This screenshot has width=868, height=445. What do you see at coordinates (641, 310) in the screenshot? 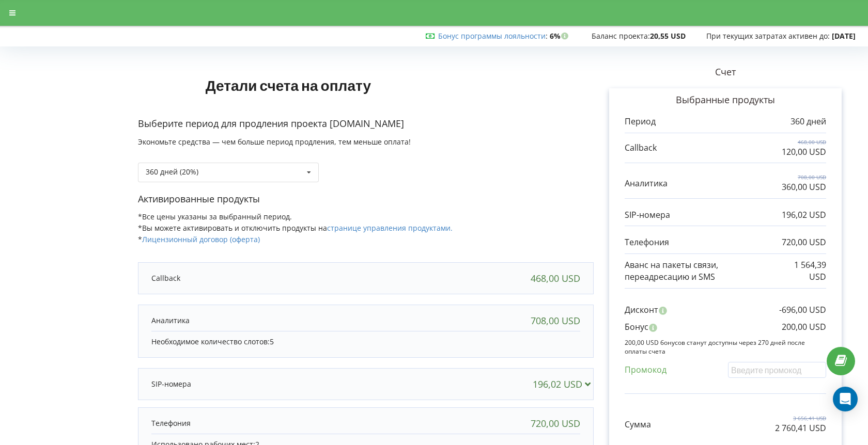
I see `p: Дисконт` at bounding box center [641, 310].